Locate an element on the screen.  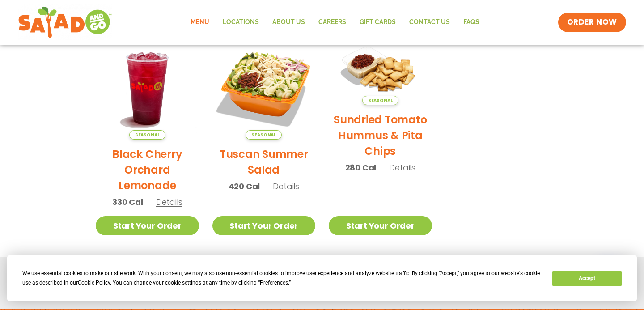
nav: Menu is located at coordinates (335, 23).